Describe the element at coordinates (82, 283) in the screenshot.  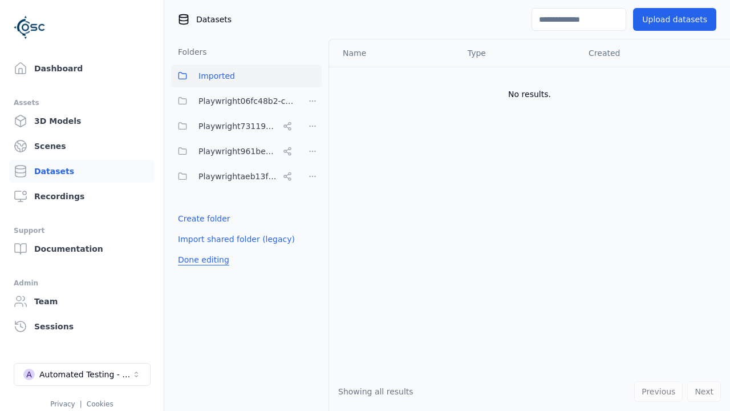
I see `div: Admin` at that location.